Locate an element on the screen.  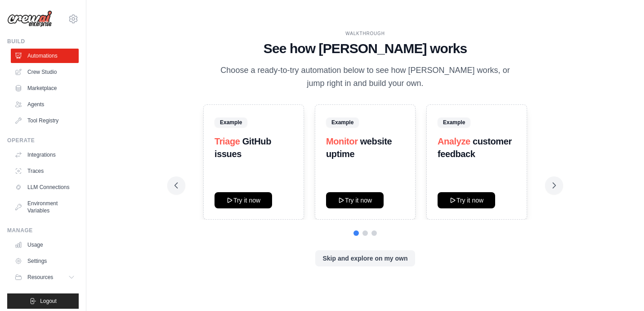
a: Usage is located at coordinates (45, 245).